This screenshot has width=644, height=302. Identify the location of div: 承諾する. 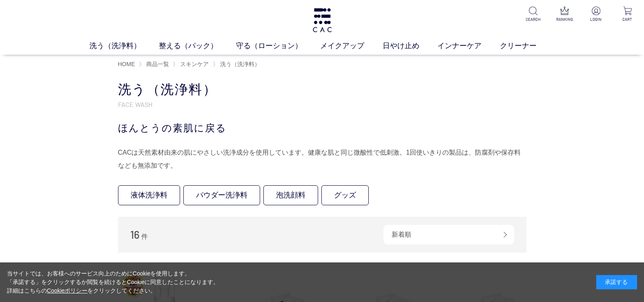
(617, 282).